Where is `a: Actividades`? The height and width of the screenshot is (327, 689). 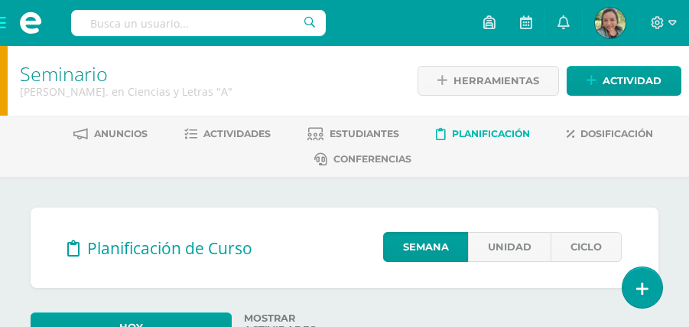
a: Actividades is located at coordinates (227, 134).